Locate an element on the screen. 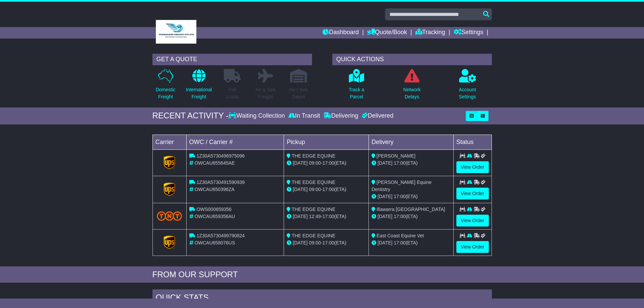 This screenshot has width=644, height=308. span: 1Z30A5730496975096 is located at coordinates (221, 156).